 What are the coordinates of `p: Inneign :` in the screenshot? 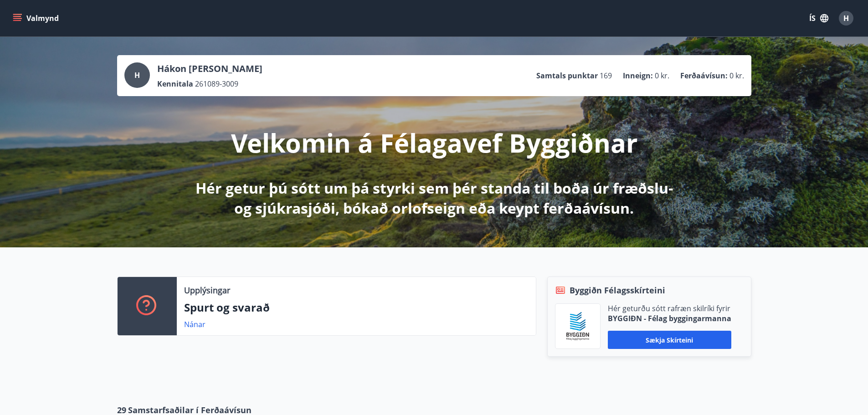 It's located at (638, 76).